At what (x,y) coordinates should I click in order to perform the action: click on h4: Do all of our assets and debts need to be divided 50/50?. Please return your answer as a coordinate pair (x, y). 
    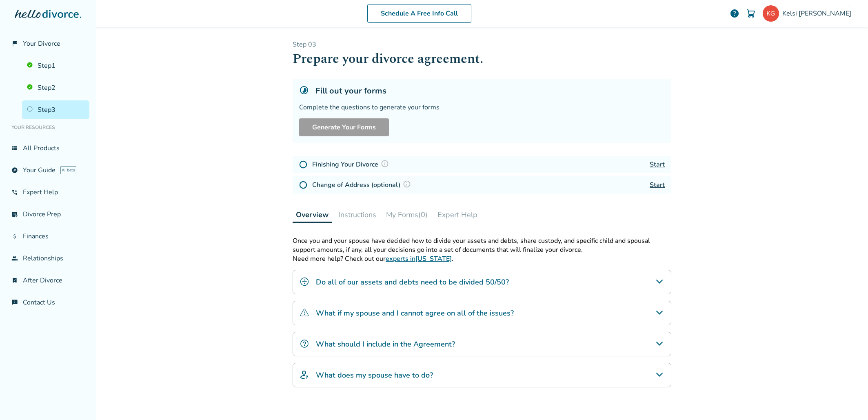
    Looking at the image, I should click on (412, 282).